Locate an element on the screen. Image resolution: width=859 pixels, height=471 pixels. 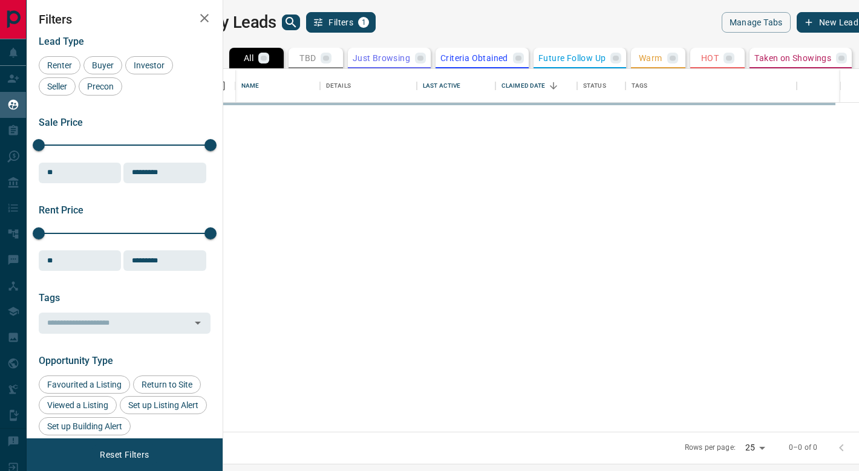
p: TBD is located at coordinates (307, 58).